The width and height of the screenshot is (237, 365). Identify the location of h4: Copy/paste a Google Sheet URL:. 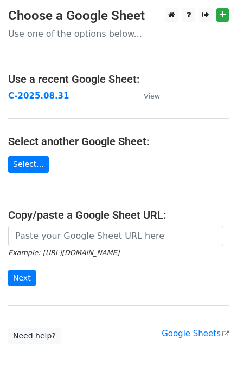
(118, 215).